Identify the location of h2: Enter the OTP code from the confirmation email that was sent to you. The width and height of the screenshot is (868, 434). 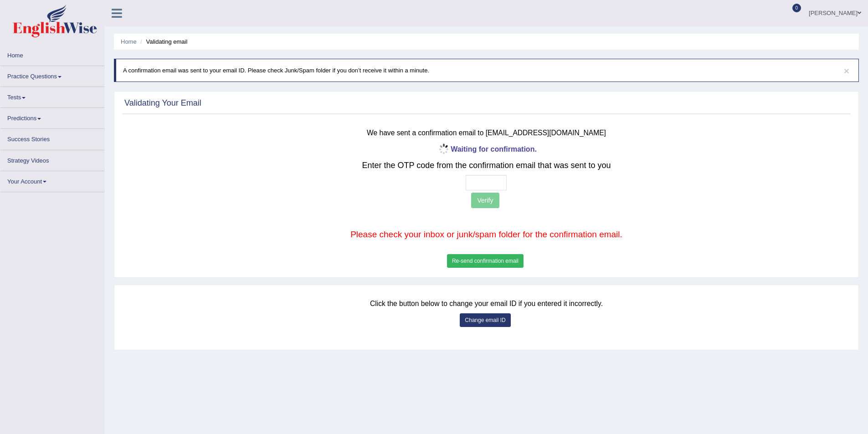
(486, 166).